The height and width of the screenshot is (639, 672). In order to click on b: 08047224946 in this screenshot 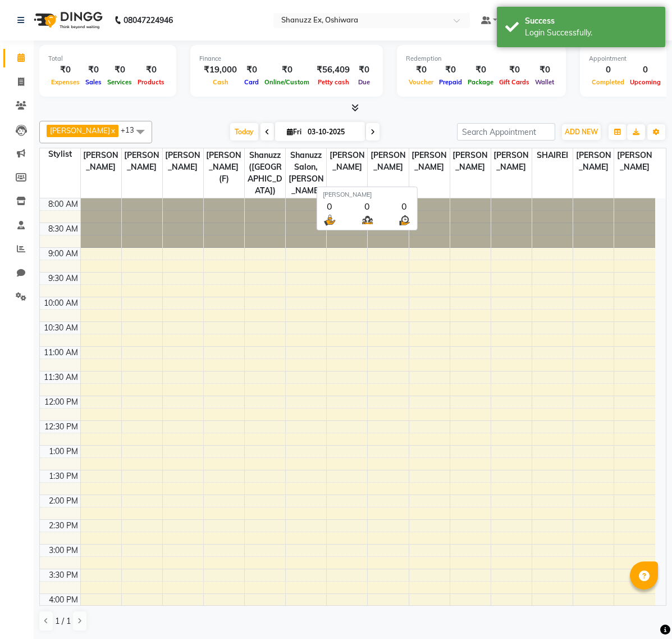, I will do `click(149, 20)`.